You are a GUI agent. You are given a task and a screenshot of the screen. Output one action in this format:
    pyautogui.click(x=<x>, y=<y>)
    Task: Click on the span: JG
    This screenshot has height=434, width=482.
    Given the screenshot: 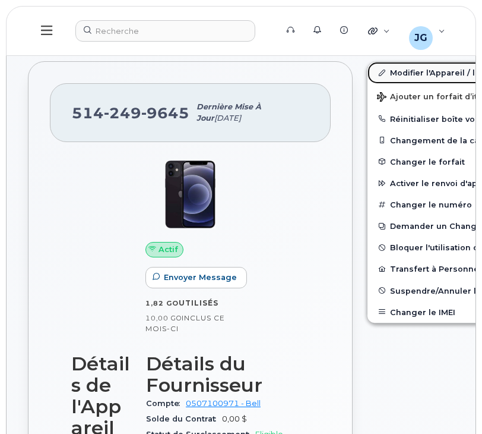 What is the action you would take?
    pyautogui.click(x=421, y=38)
    